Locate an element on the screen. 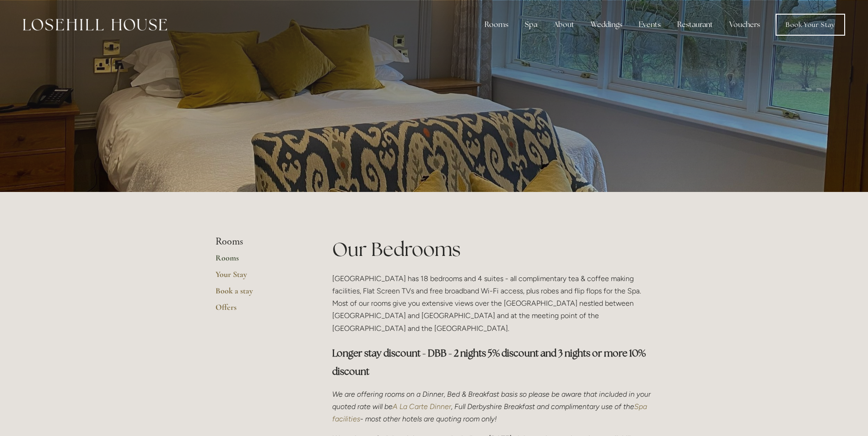 The width and height of the screenshot is (868, 436). div: Weddings is located at coordinates (606, 25).